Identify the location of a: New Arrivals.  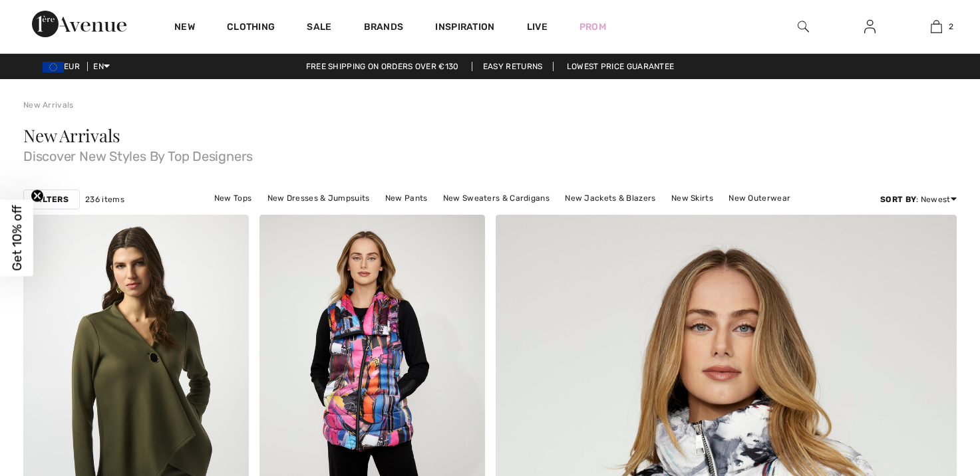
(49, 105).